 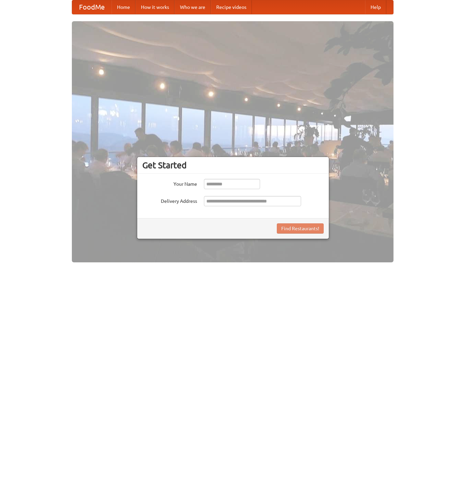 I want to click on a: Help, so click(x=376, y=7).